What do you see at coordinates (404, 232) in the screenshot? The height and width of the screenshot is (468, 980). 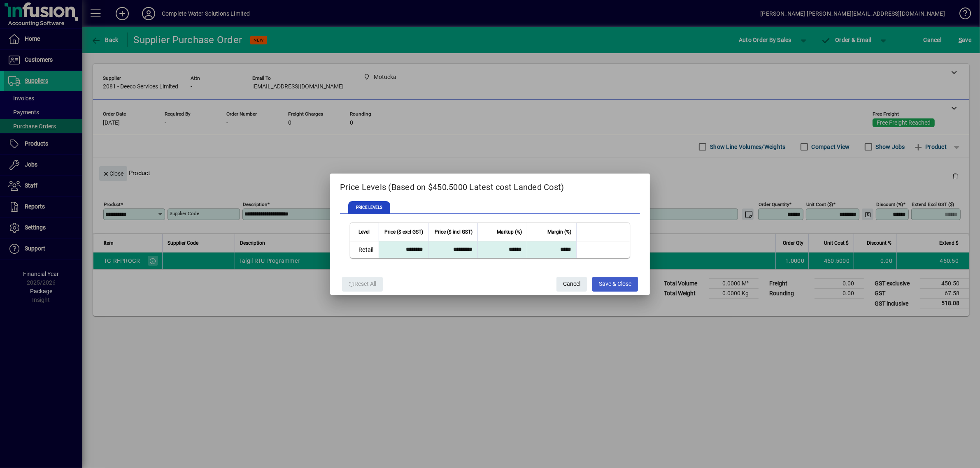 I see `span: Price ($ excl GST)` at bounding box center [404, 232].